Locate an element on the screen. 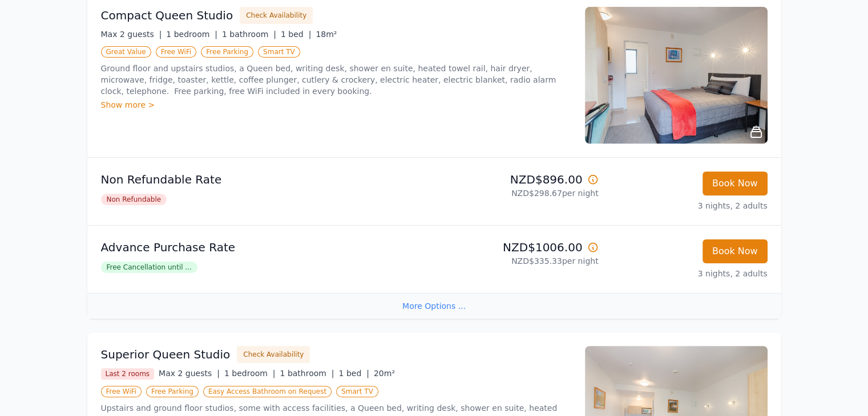 This screenshot has width=868, height=416. div: More Options ... is located at coordinates (434, 306).